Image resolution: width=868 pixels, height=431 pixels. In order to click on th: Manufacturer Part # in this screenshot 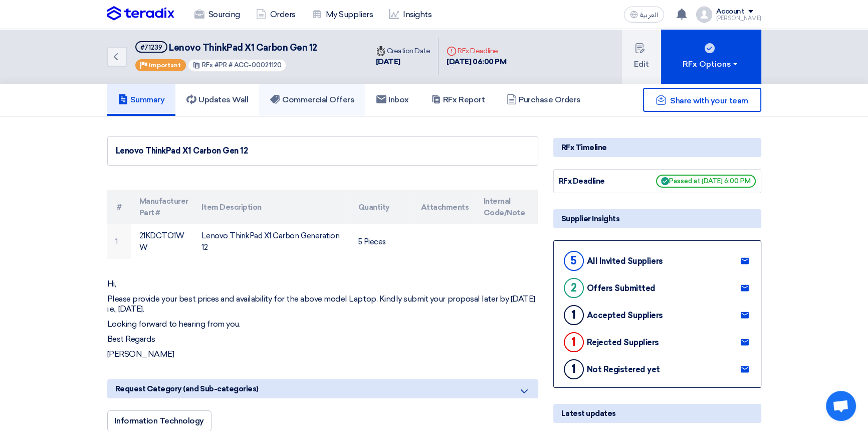, I will do `click(162, 207)`.